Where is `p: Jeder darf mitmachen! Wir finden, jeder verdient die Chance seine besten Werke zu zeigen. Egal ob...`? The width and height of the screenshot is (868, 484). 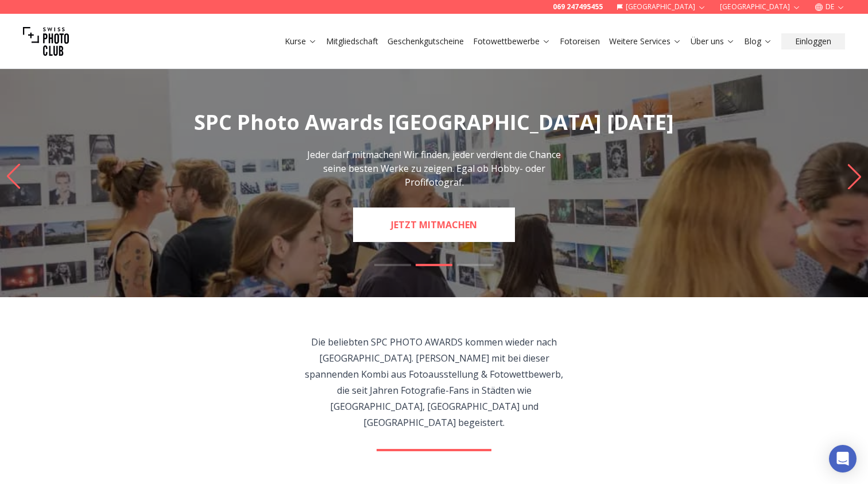 p: Jeder darf mitmachen! Wir finden, jeder verdient die Chance seine besten Werke zu zeigen. Egal ob... is located at coordinates (434, 169).